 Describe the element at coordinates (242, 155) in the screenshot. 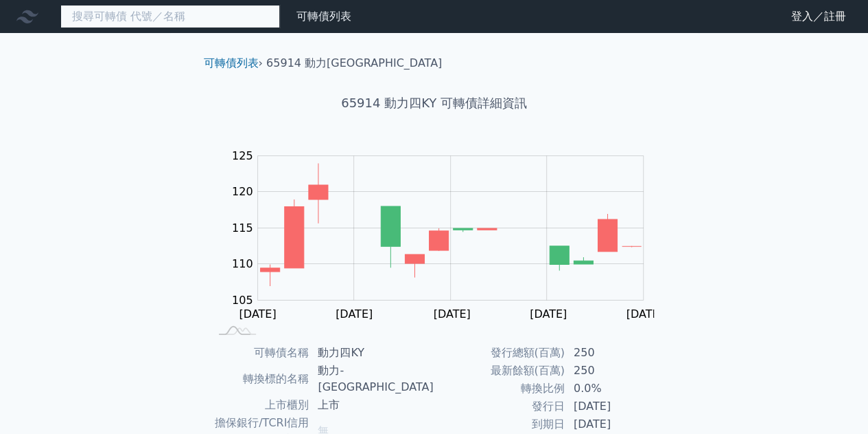

I see `tspan: 125` at that location.